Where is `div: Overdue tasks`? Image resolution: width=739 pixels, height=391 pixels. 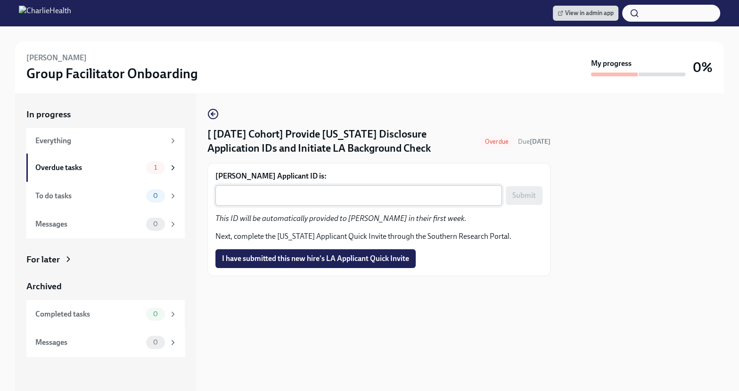 div: Overdue tasks is located at coordinates (89, 168).